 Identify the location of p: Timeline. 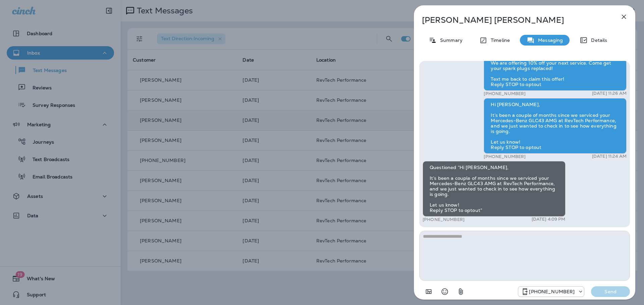
(499, 40).